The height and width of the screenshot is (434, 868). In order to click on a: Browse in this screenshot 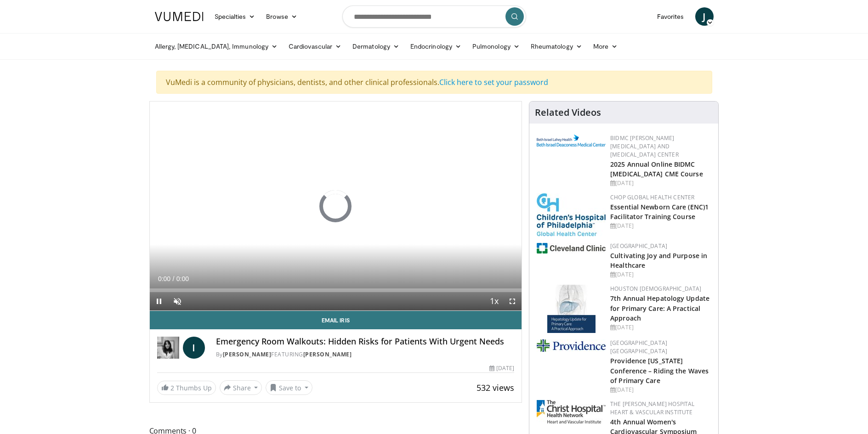, I will do `click(281, 17)`.